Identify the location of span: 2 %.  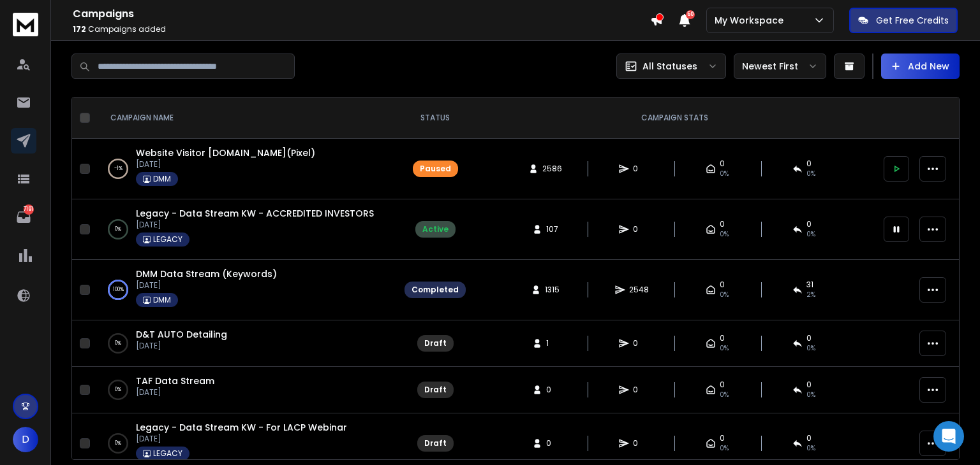
(811, 295).